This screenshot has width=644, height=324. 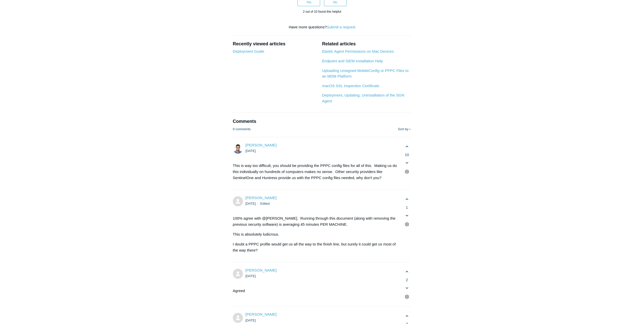 I want to click on a: Deployment, Updating, Uninstallation of the SGN Agent, so click(x=363, y=98).